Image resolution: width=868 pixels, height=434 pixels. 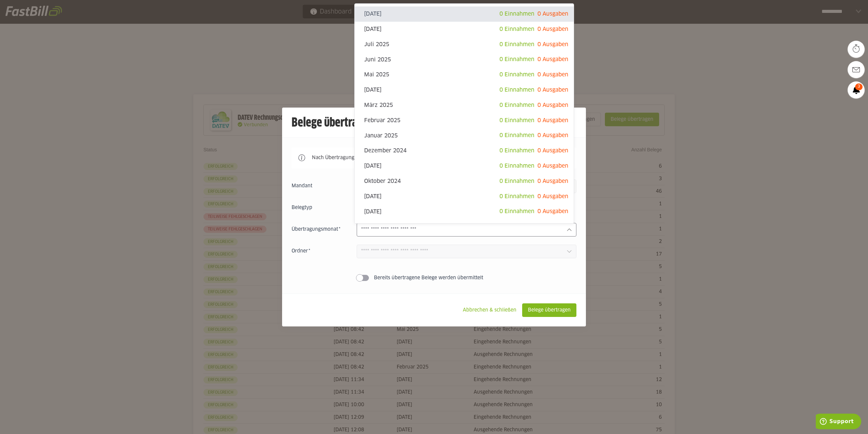 What do you see at coordinates (26, 8) in the screenshot?
I see `span: Support` at bounding box center [26, 8].